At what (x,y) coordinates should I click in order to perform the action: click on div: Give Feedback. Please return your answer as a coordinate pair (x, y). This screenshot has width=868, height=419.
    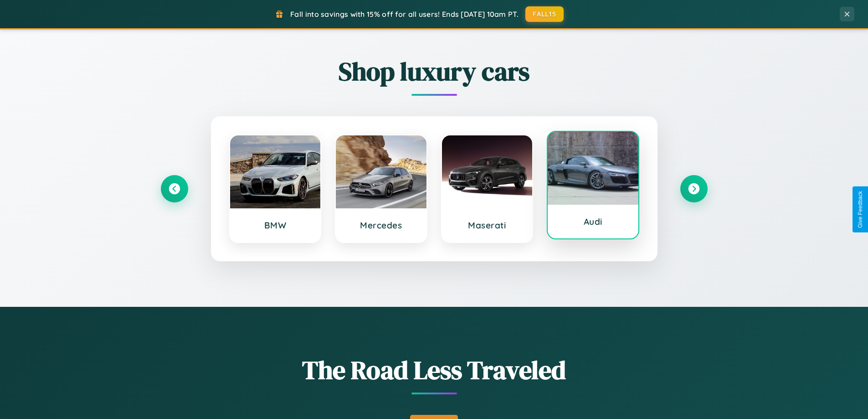
    Looking at the image, I should click on (860, 210).